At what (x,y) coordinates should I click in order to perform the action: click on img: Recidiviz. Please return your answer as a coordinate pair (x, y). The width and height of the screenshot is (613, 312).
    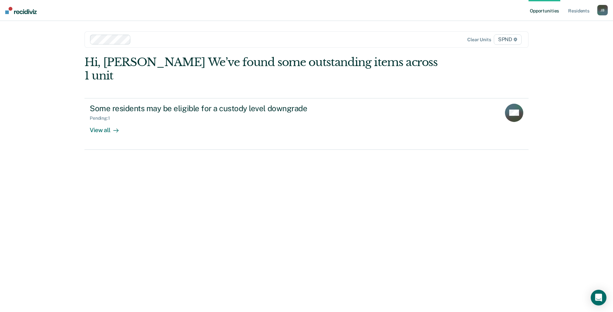
    Looking at the image, I should click on (21, 10).